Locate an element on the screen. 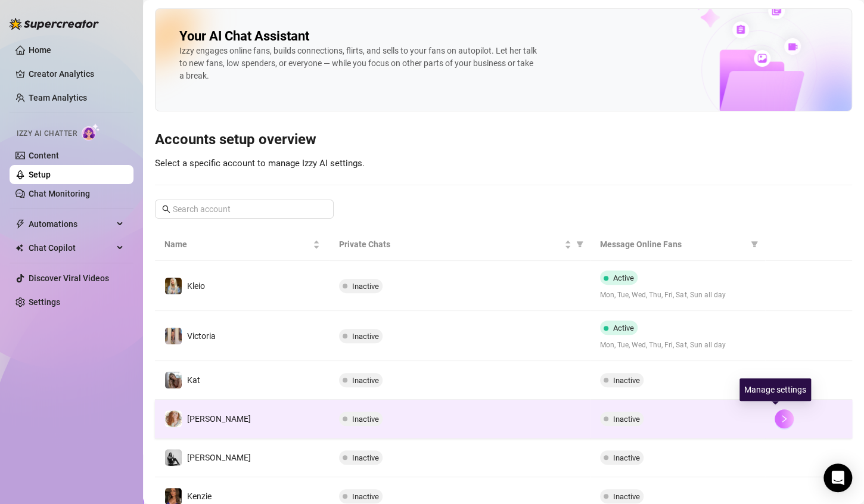 This screenshot has height=504, width=864. h3: Accounts setup overview is located at coordinates (504, 140).